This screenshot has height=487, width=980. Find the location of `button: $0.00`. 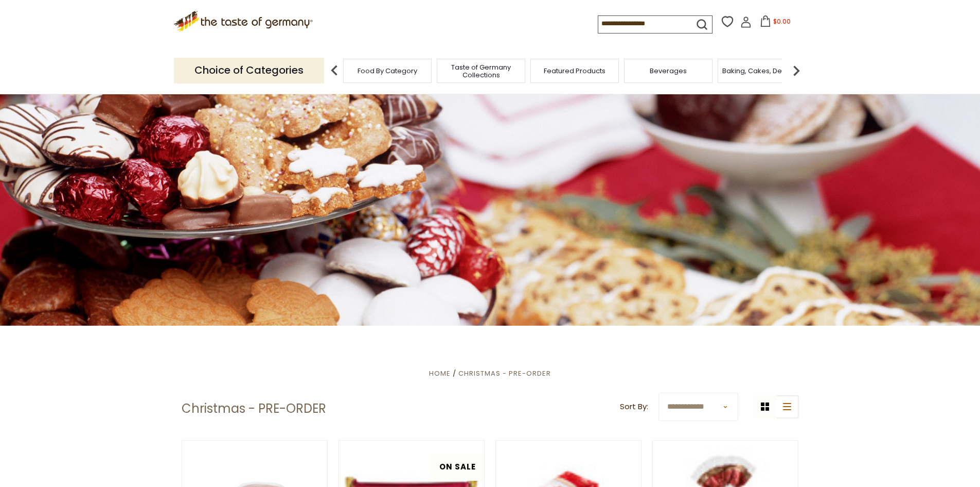

button: $0.00 is located at coordinates (775, 23).